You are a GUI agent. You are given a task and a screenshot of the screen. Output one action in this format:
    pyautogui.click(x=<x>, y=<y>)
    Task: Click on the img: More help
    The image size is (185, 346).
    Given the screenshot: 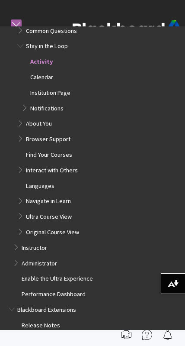 What is the action you would take?
    pyautogui.click(x=147, y=335)
    